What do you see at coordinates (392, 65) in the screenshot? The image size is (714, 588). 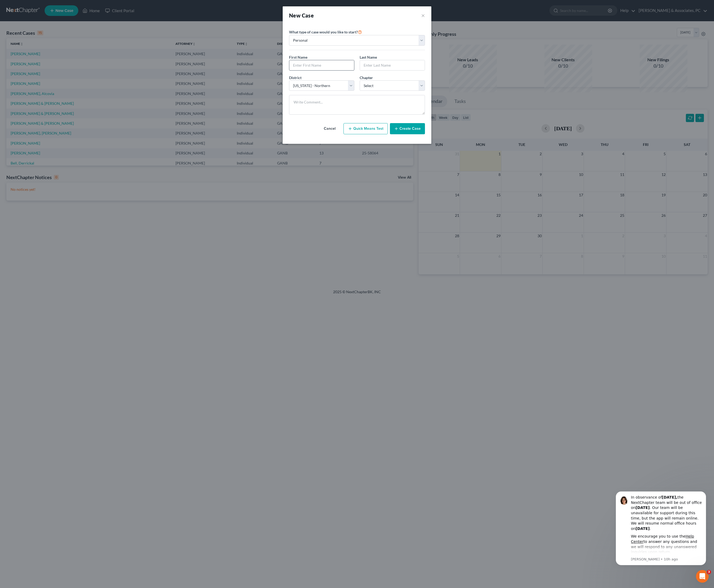 I see `input: Enter Last Name` at bounding box center [392, 65].